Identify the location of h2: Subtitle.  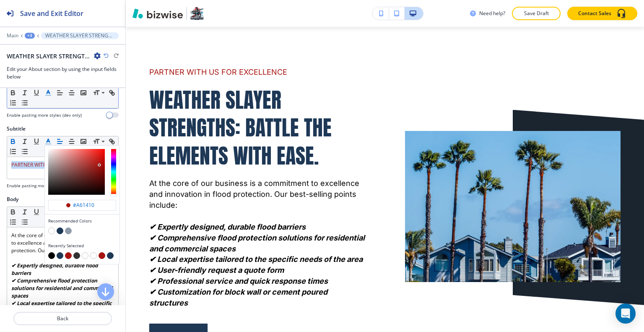
(16, 129).